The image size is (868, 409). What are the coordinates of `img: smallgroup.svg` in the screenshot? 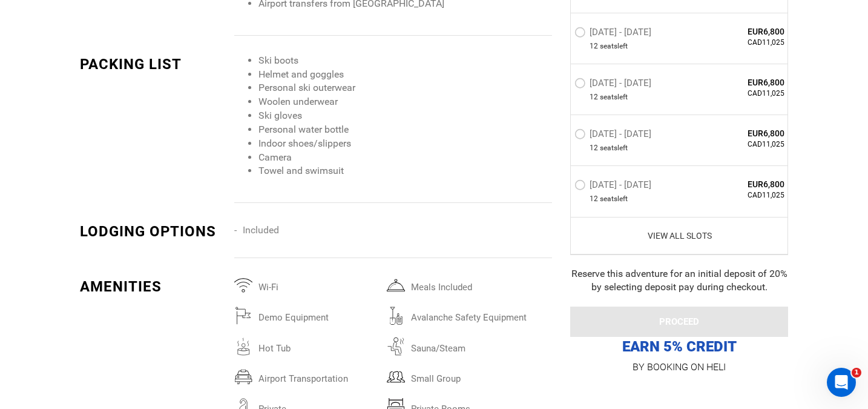 It's located at (396, 377).